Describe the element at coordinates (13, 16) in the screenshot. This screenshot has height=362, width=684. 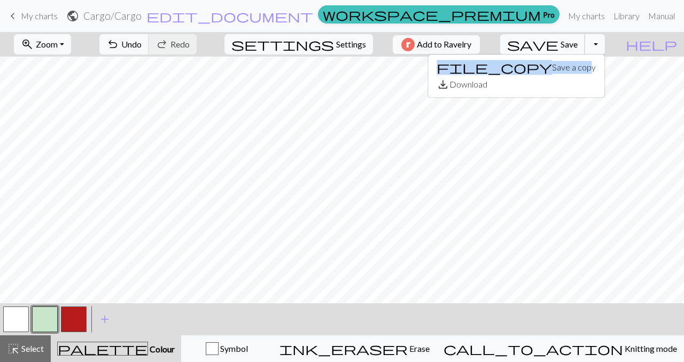
I see `span: keyboard_arrow_left` at that location.